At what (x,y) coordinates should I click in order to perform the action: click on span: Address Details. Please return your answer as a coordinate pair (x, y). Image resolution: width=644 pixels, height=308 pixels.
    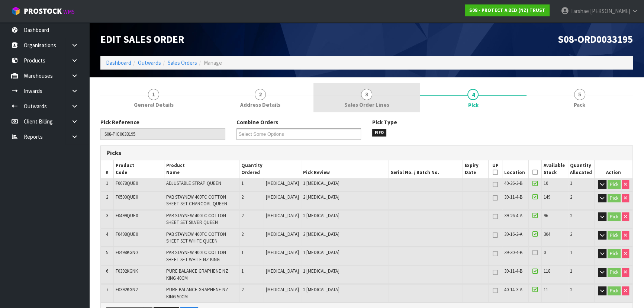
    Looking at the image, I should click on (260, 105).